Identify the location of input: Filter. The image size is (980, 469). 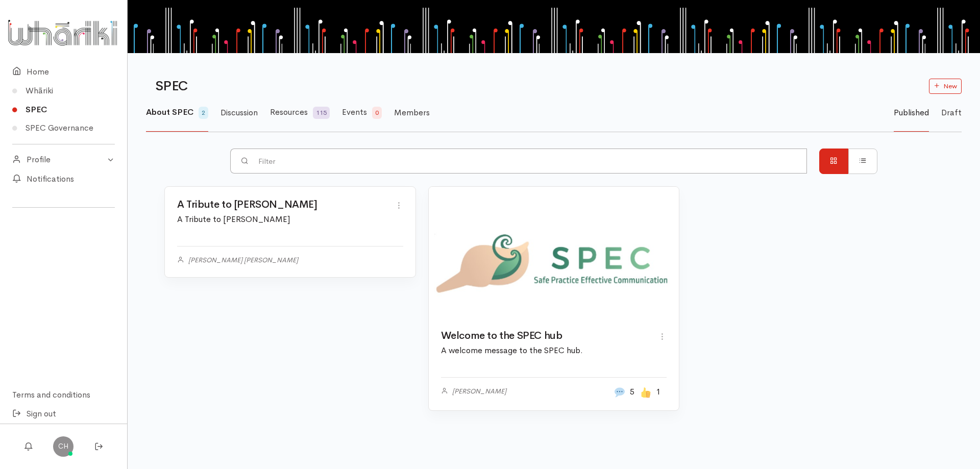
(530, 161).